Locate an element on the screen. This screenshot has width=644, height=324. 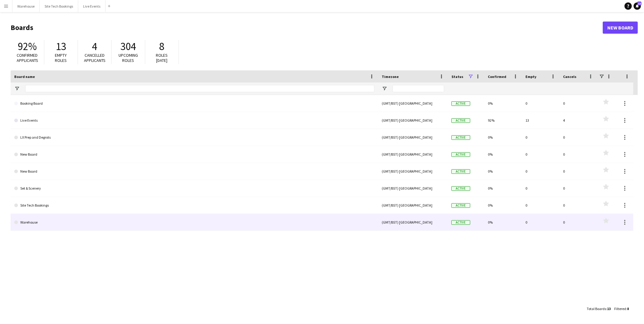
span: Upcoming roles is located at coordinates (128, 58).